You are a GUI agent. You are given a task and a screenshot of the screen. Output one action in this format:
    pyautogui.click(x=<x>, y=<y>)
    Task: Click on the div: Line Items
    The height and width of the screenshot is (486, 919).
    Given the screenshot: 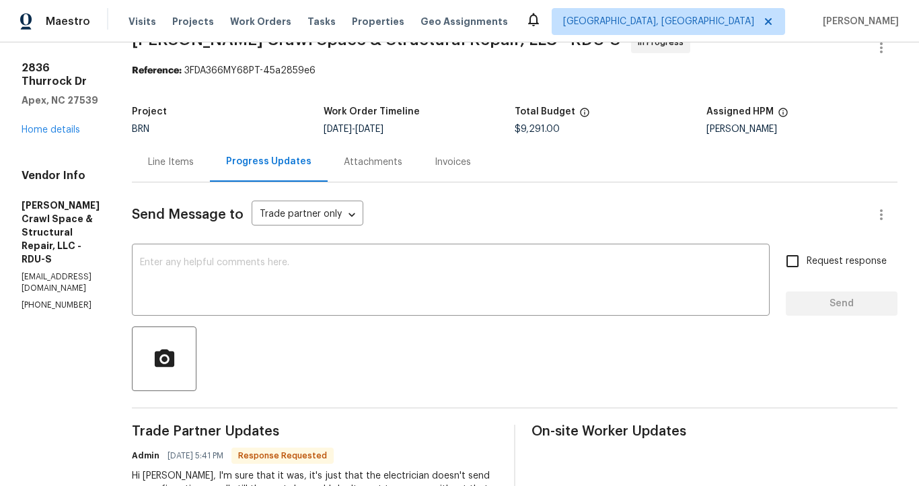 What is the action you would take?
    pyautogui.click(x=171, y=162)
    